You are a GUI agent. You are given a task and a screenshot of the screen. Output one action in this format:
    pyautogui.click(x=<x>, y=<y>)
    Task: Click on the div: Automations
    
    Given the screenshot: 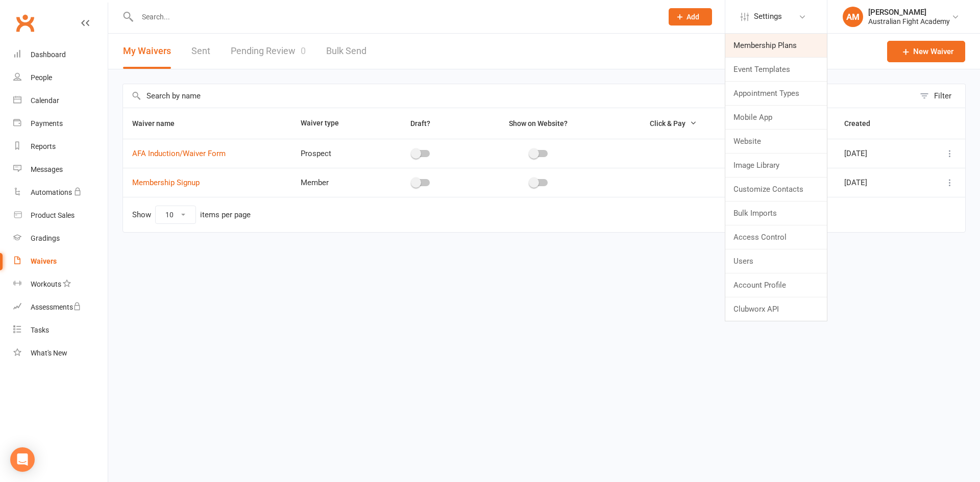 What is the action you would take?
    pyautogui.click(x=51, y=192)
    